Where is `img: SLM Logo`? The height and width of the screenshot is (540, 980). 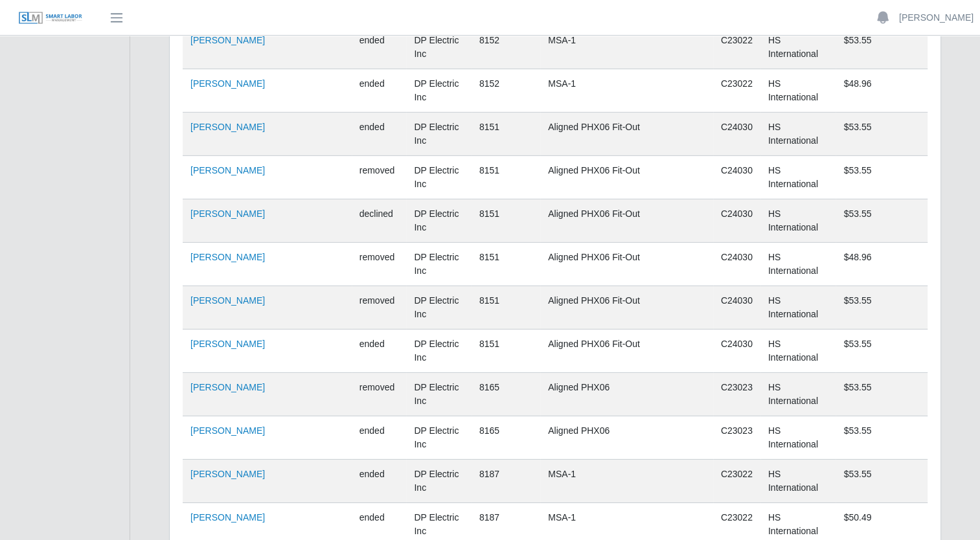 img: SLM Logo is located at coordinates (51, 18).